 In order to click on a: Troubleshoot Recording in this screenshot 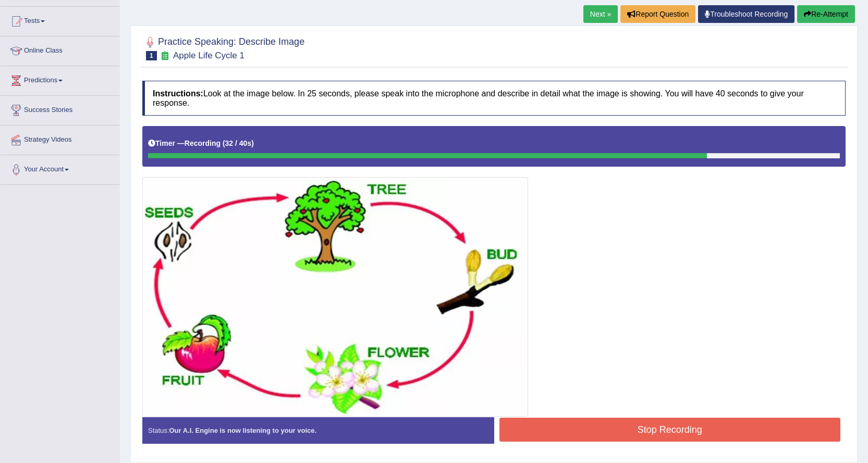, I will do `click(746, 14)`.